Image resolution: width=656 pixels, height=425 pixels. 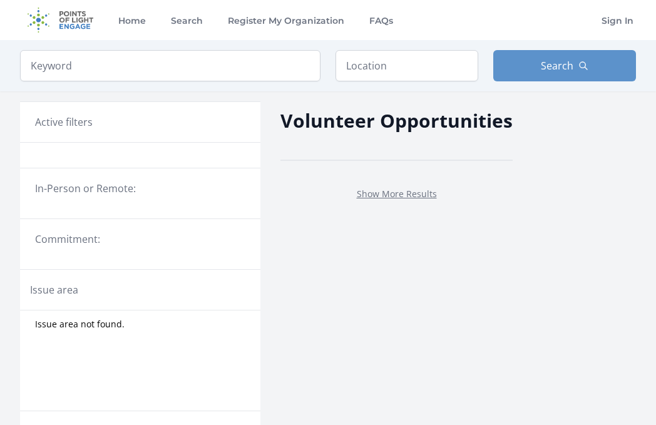 I want to click on a: Show More Results, so click(x=397, y=193).